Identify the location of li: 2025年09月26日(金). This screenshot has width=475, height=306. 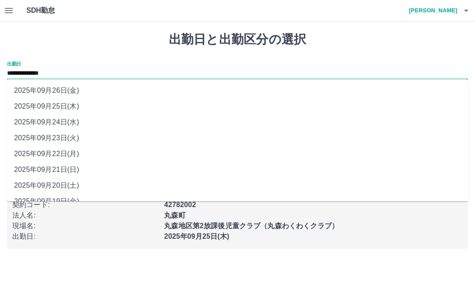
(238, 91).